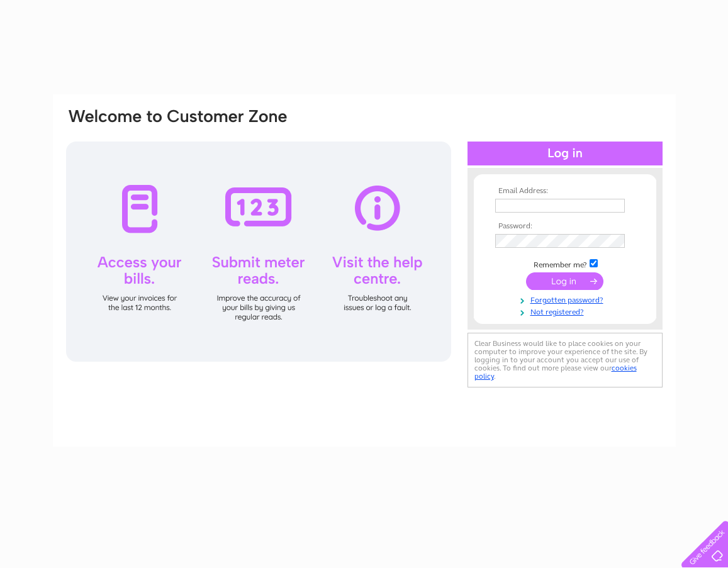 The height and width of the screenshot is (568, 728). Describe the element at coordinates (565, 264) in the screenshot. I see `td: Remember me?` at that location.